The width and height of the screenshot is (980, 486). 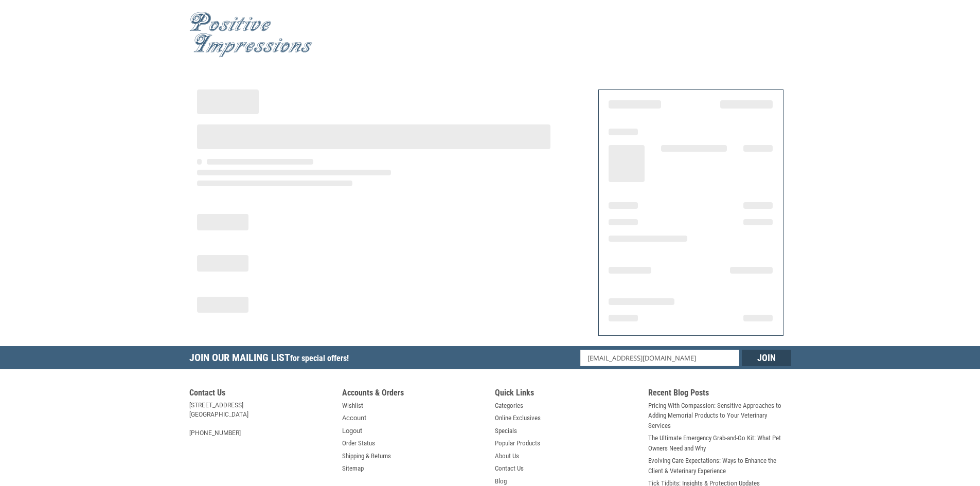 I want to click on input: Join, so click(x=767, y=358).